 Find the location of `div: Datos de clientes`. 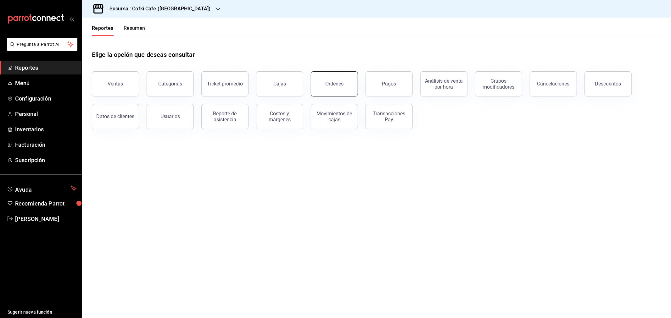

div: Datos de clientes is located at coordinates (115, 116).